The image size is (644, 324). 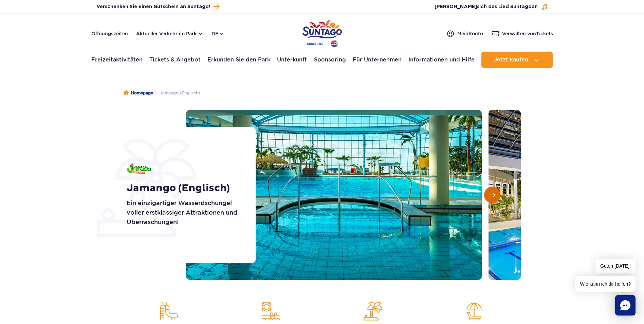 I want to click on a: Verwalten vonTickets, so click(x=523, y=34).